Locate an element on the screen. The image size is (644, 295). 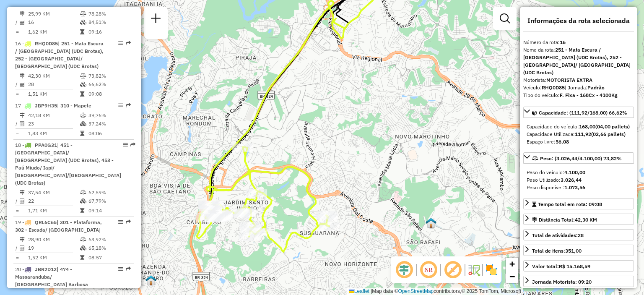
td: 73,82% is located at coordinates (109, 76).